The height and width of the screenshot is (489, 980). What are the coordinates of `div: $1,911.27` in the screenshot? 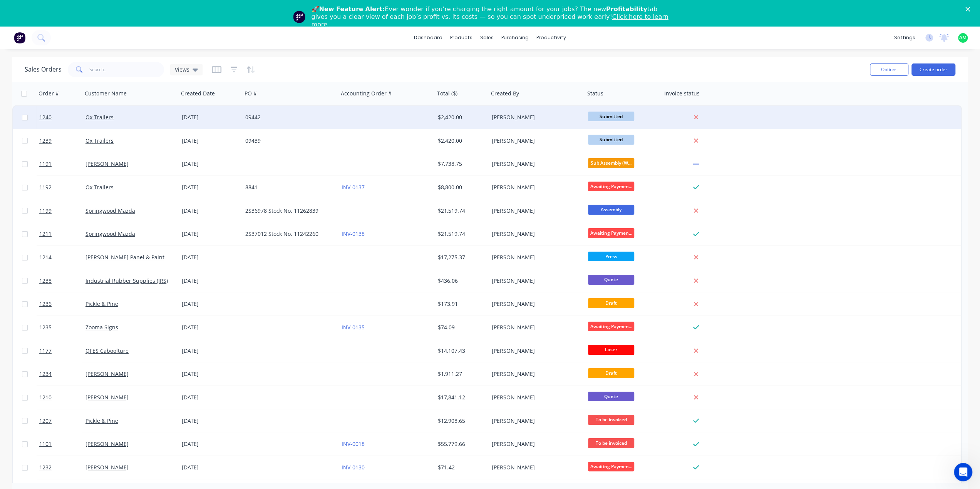 It's located at (460, 374).